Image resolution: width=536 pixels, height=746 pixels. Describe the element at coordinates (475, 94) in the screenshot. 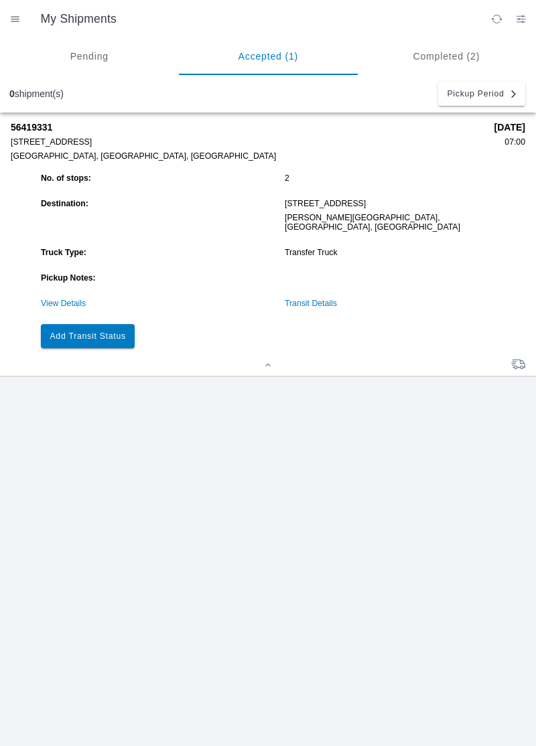

I see `span: Pickup Period` at that location.